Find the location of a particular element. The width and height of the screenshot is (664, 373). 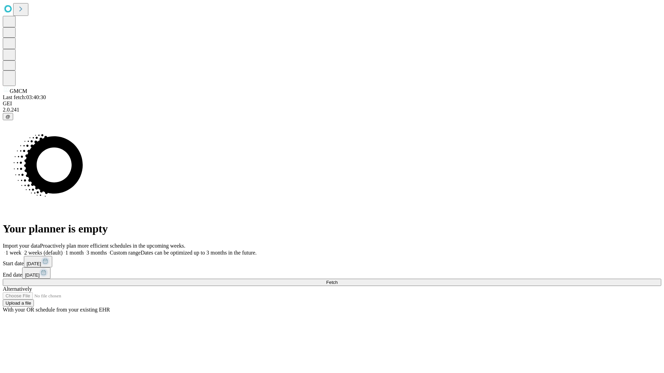

span: Custom range is located at coordinates (125, 253).